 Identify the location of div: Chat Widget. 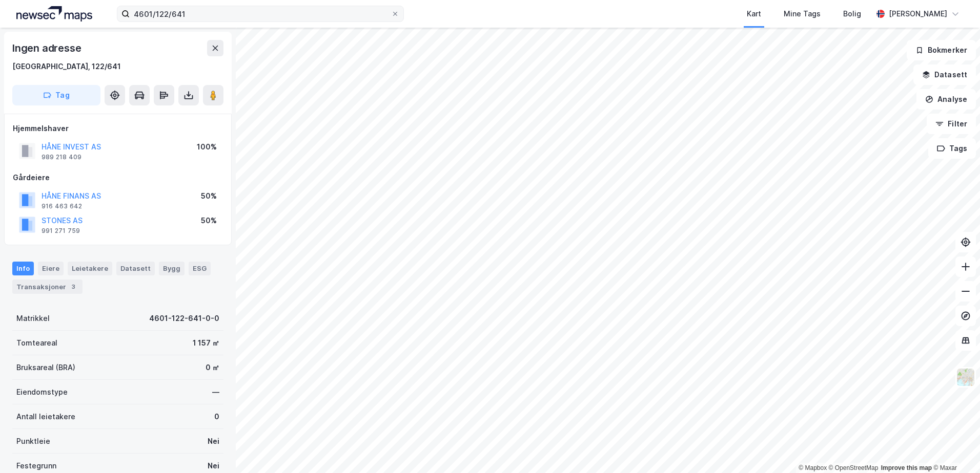
(954, 449).